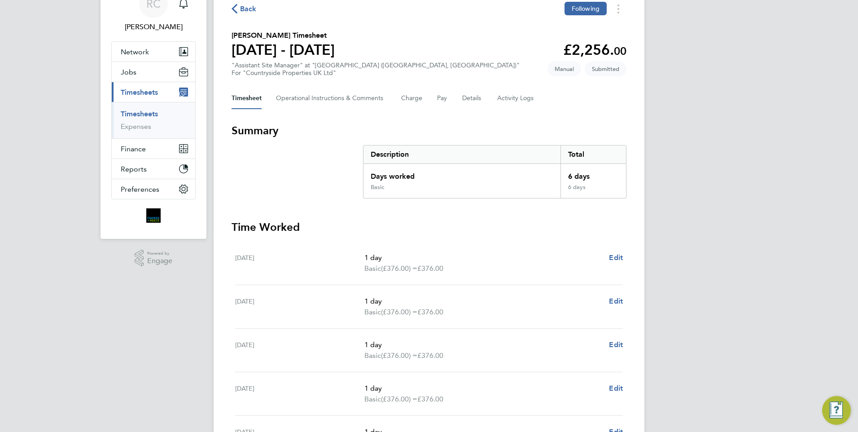 The width and height of the screenshot is (858, 432). Describe the element at coordinates (135, 52) in the screenshot. I see `span: Network` at that location.